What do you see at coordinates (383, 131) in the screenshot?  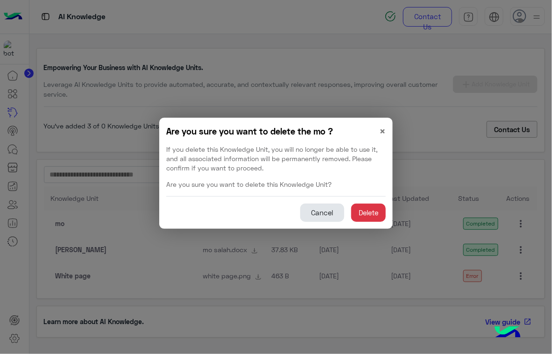 I see `button: Close` at bounding box center [383, 131].